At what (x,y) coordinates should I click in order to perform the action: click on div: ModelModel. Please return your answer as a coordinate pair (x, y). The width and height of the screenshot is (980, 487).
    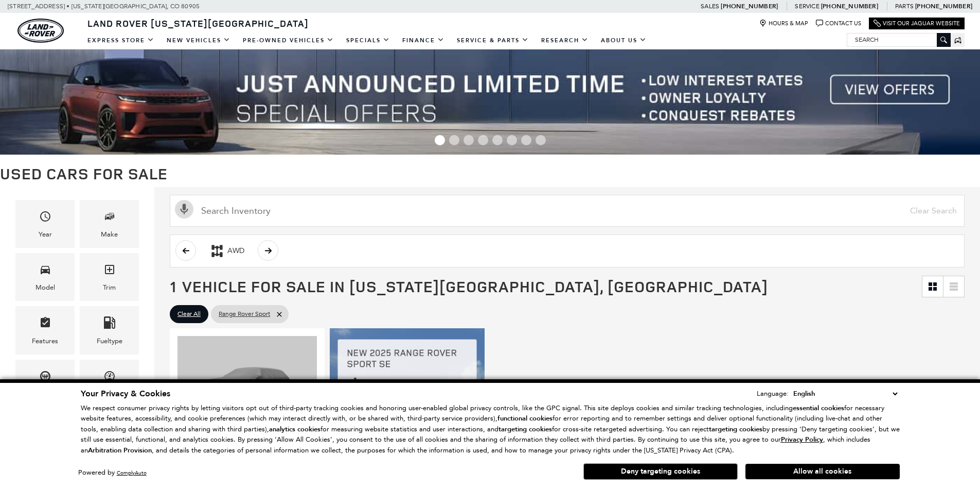
    Looking at the image, I should click on (45, 277).